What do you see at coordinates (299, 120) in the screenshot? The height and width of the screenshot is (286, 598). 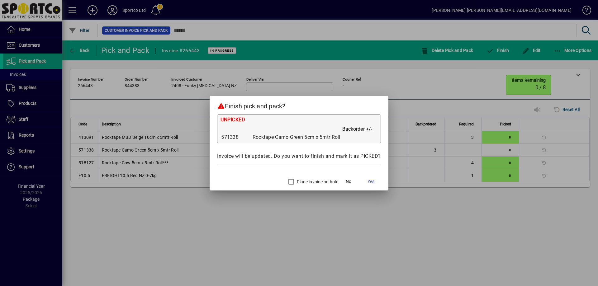 I see `div: UNPICKED` at bounding box center [299, 120].